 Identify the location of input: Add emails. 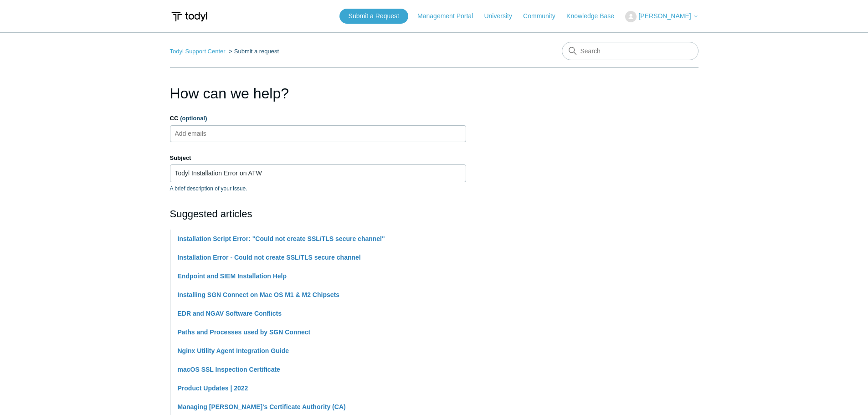
(198, 133).